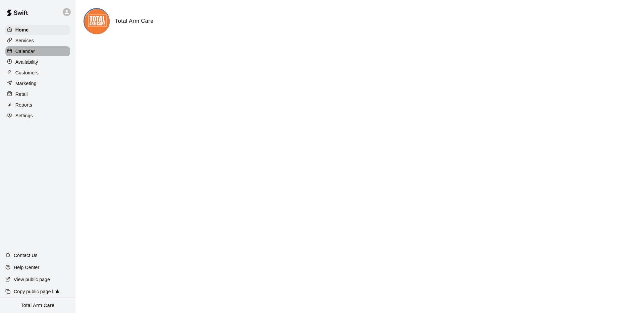 The height and width of the screenshot is (313, 644). What do you see at coordinates (24, 41) in the screenshot?
I see `p: Services` at bounding box center [24, 41].